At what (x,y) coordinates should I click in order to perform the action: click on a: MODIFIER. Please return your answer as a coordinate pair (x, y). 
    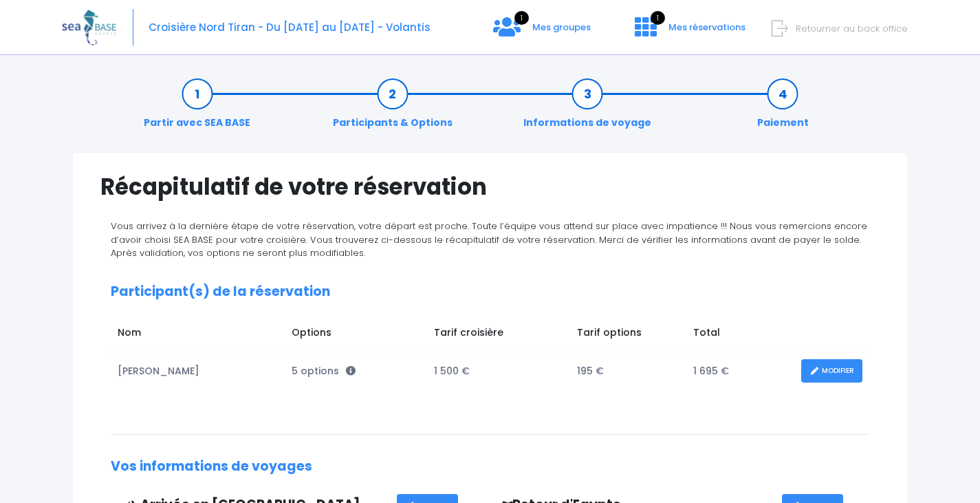
    Looking at the image, I should click on (831, 371).